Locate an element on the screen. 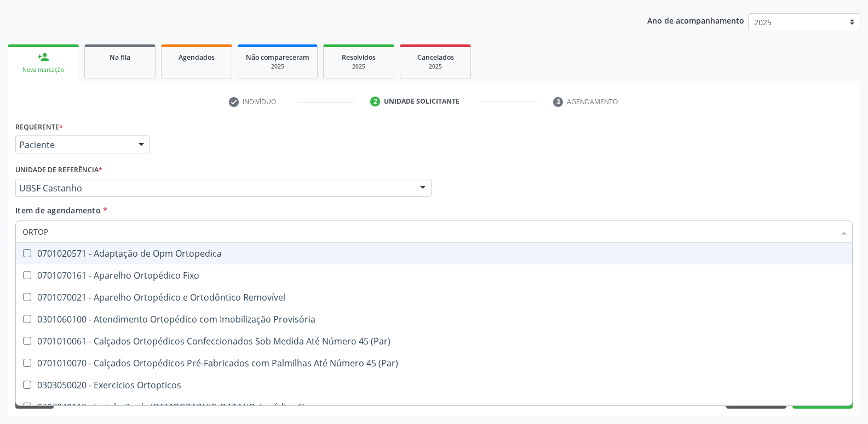  label: Unidade de referência is located at coordinates (59, 170).